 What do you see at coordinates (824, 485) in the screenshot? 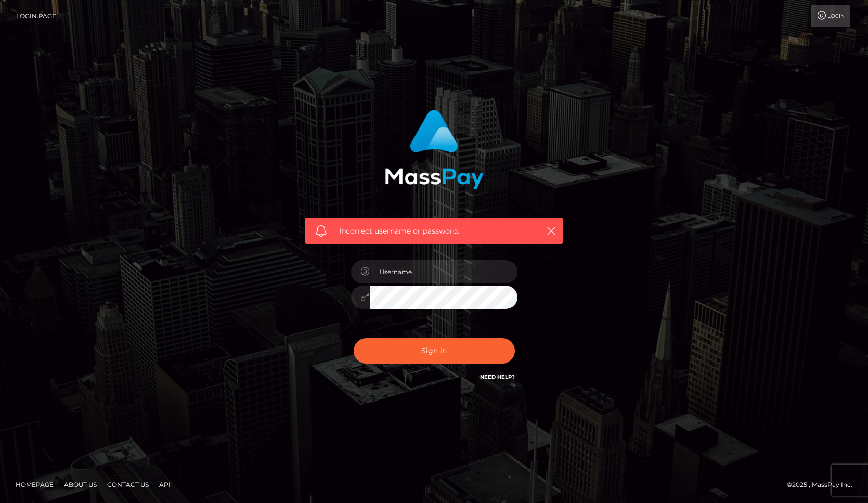
I see `div: © 2025 , MassPay Inc.` at bounding box center [824, 485].